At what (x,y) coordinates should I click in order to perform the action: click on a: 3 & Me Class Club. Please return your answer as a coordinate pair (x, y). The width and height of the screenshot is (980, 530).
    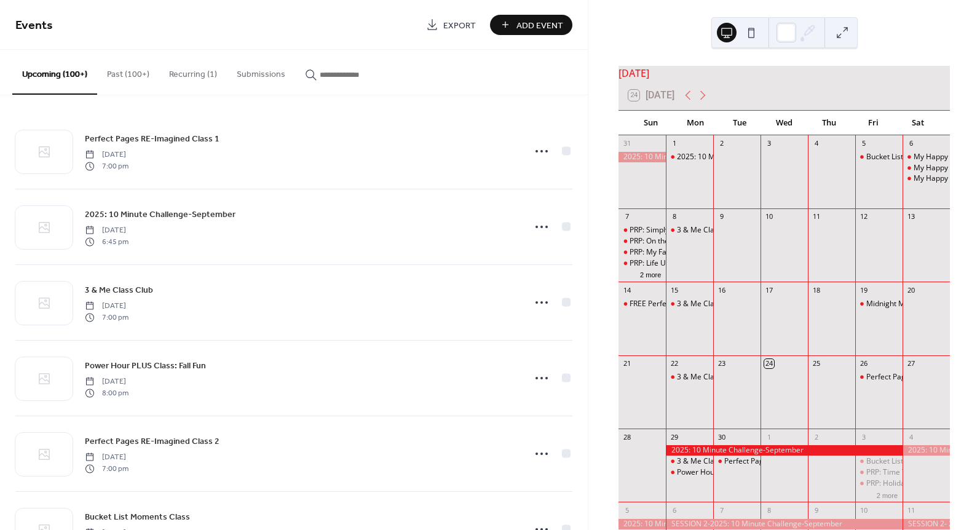
    Looking at the image, I should click on (119, 289).